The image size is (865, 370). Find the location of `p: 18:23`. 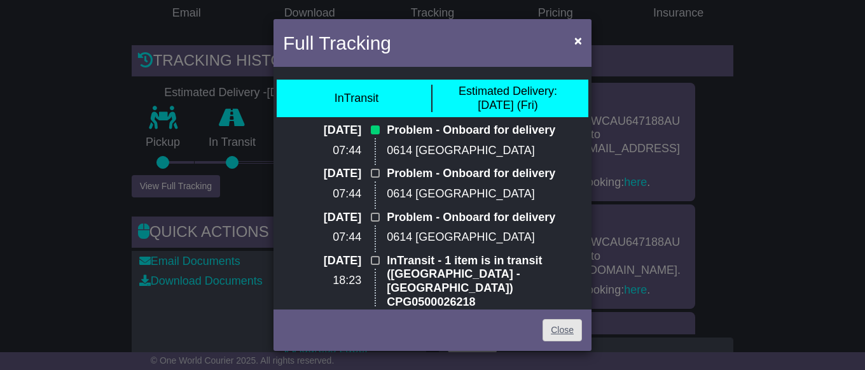

p: 18:23 is located at coordinates (322, 281).